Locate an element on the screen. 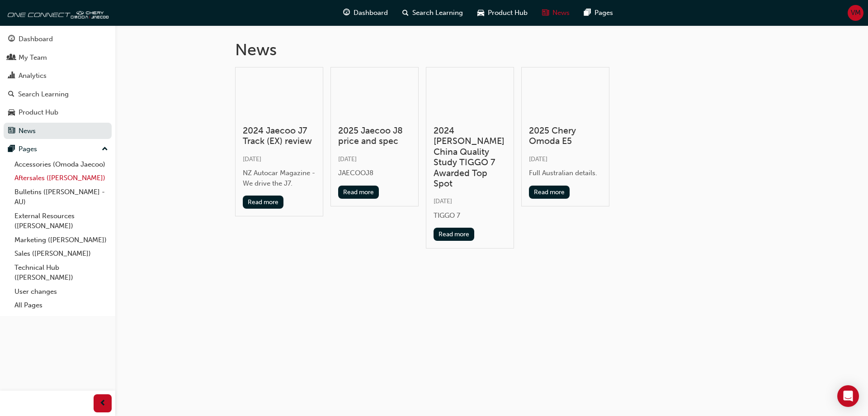  div: My Team is located at coordinates (32, 58).